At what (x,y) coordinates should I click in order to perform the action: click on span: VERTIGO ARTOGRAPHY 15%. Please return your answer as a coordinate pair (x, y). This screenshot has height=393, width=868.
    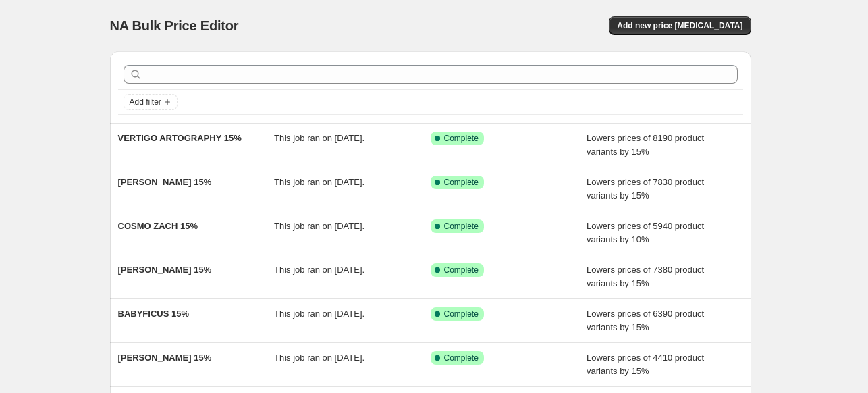
    Looking at the image, I should click on (179, 138).